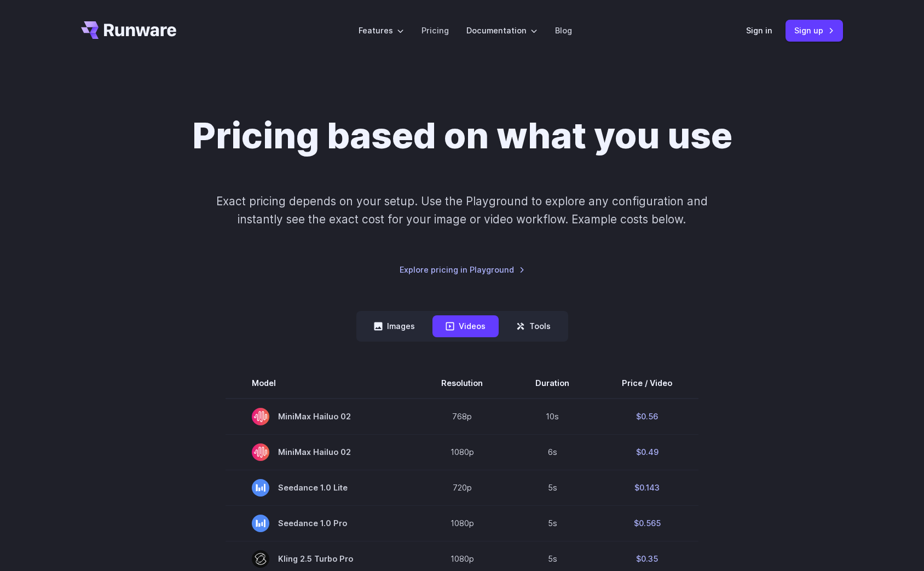 This screenshot has width=924, height=571. I want to click on button: Videos, so click(465, 326).